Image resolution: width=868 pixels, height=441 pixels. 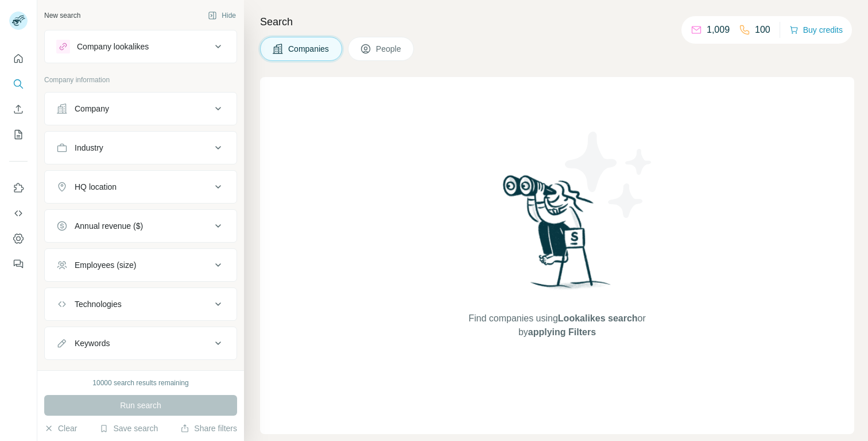 I want to click on div: 10000 search results remaining, so click(x=140, y=383).